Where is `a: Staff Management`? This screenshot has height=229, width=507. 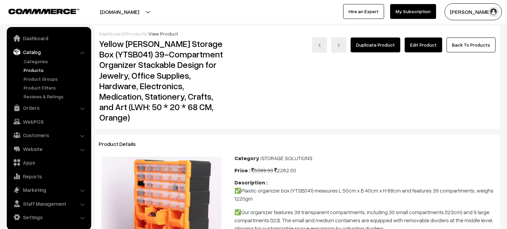
a: Staff Management is located at coordinates (49, 204).